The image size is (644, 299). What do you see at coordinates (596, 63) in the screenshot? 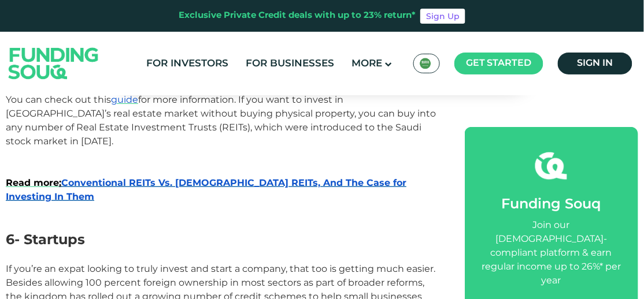
I see `span: Sign in` at bounding box center [596, 63].